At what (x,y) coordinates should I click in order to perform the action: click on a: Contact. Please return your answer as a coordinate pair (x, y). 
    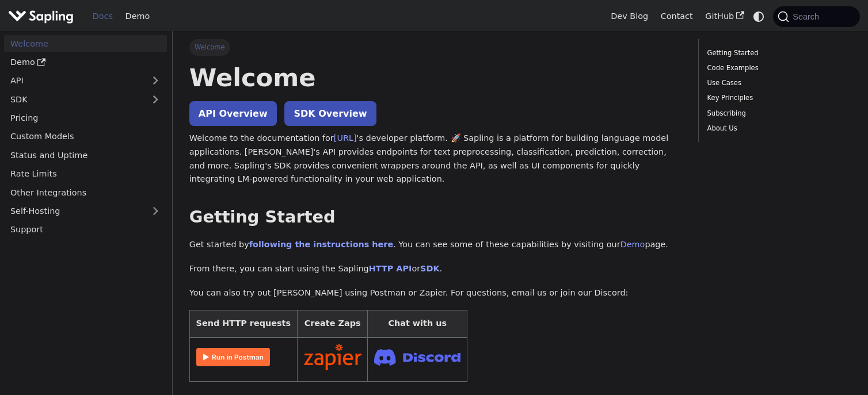
    Looking at the image, I should click on (677, 16).